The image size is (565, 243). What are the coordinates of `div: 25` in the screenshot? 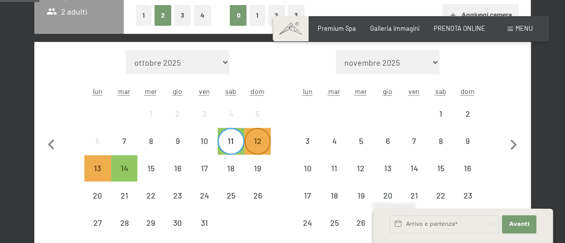 It's located at (231, 204).